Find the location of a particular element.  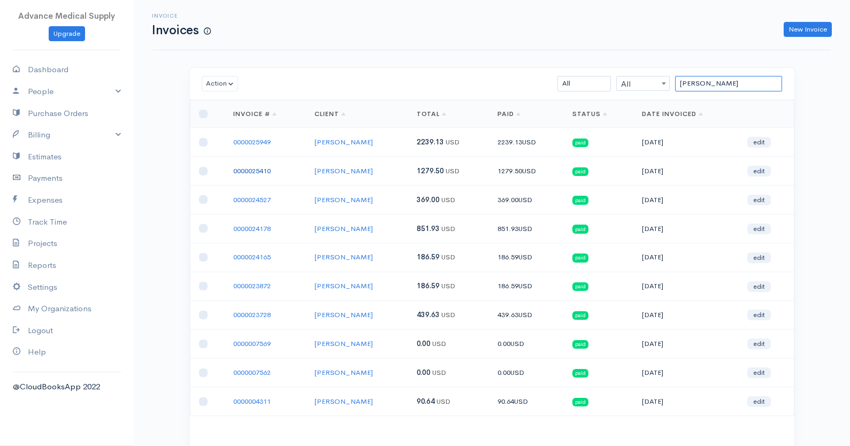

span: 1279.50 is located at coordinates (430, 171).